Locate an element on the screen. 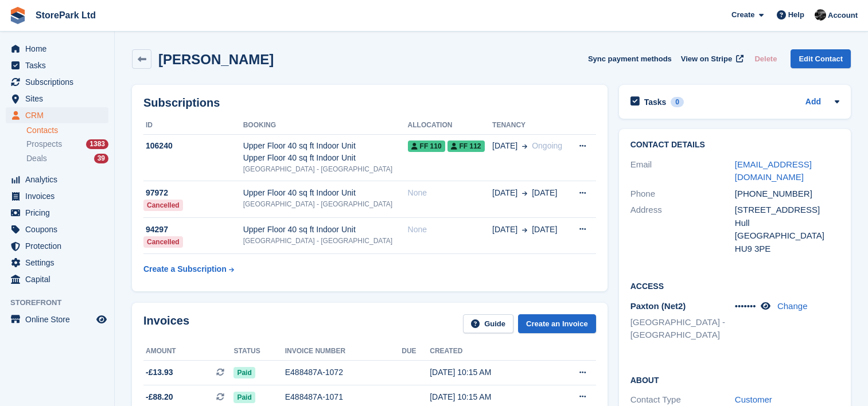 The image size is (868, 406). span: Invoices is located at coordinates (59, 196).